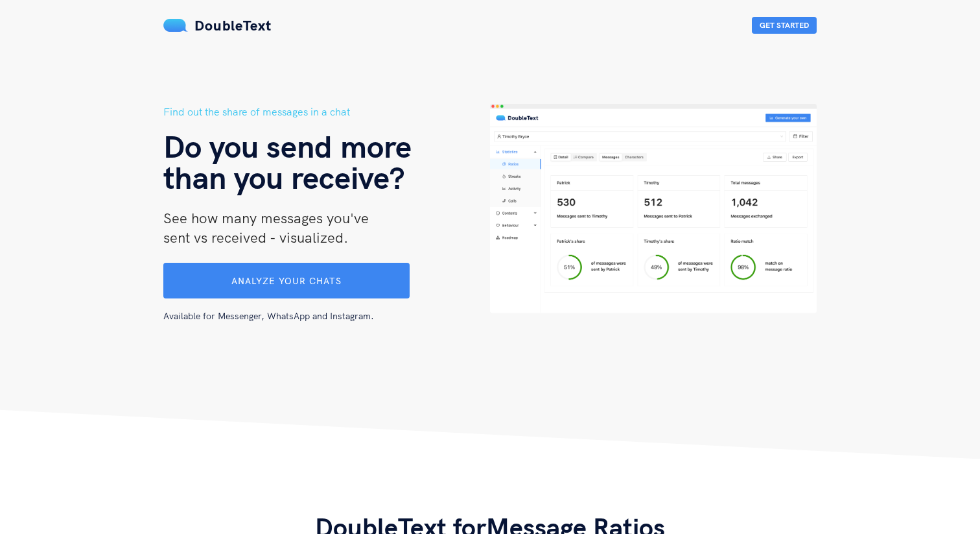  What do you see at coordinates (176, 25) in the screenshot?
I see `img: mS3x8y1f88AAAAABJRU5ErkJggg==` at bounding box center [176, 25].